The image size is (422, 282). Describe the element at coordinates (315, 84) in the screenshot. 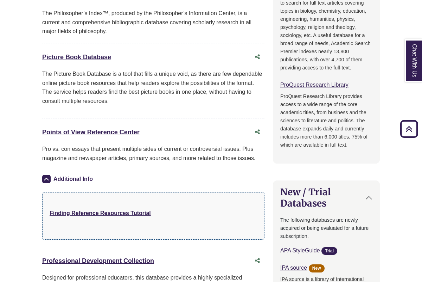

I see `a: ProQuest Research Library` at that location.